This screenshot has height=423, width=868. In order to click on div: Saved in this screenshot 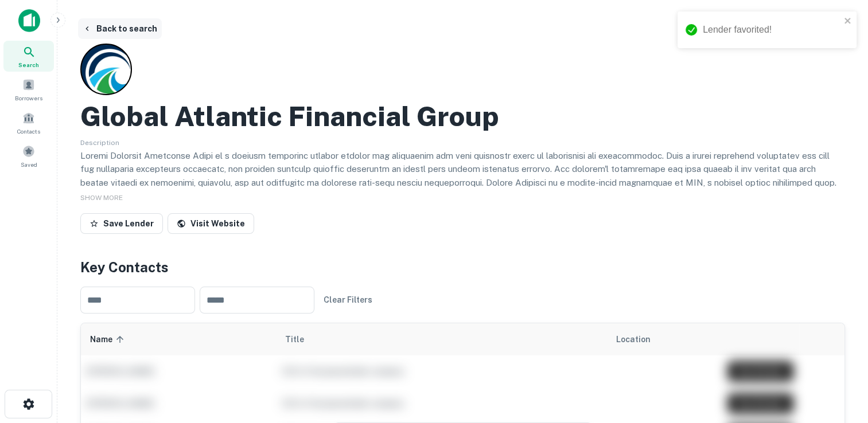, I will do `click(29, 156)`.